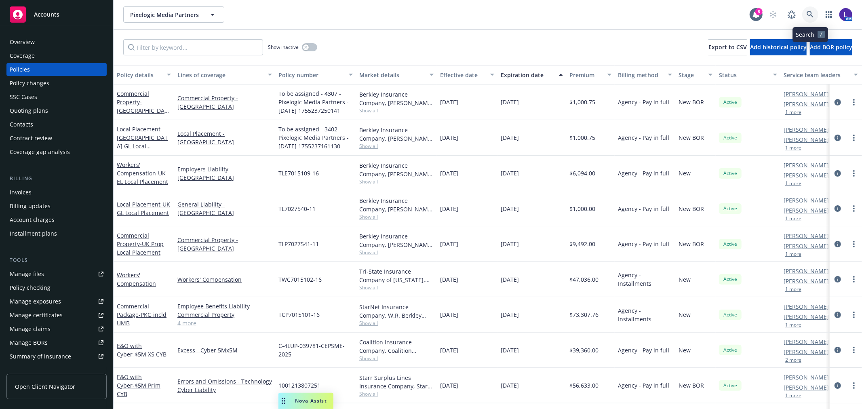 The width and height of the screenshot is (862, 409). Describe the element at coordinates (139, 390) in the screenshot. I see `span: - $5M Prim CYB` at that location.